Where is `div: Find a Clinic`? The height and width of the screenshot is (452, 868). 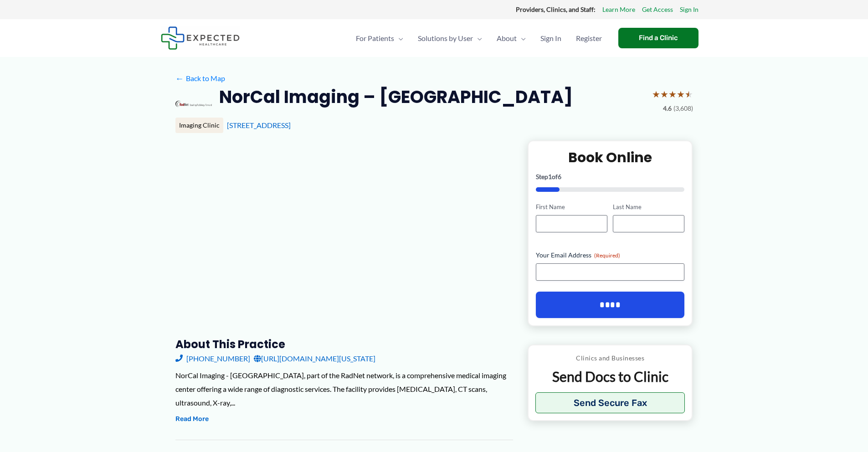
div: Find a Clinic is located at coordinates (659, 38).